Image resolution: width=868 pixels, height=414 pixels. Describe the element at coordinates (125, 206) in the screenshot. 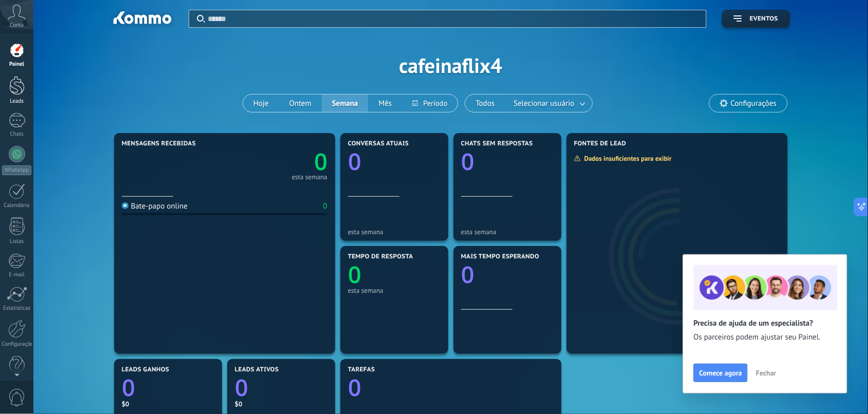

I see `img: Bate-papo online` at that location.